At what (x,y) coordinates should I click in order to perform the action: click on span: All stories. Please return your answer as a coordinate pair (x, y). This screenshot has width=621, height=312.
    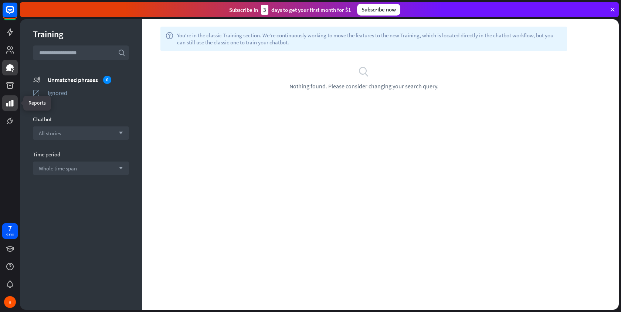
    Looking at the image, I should click on (50, 133).